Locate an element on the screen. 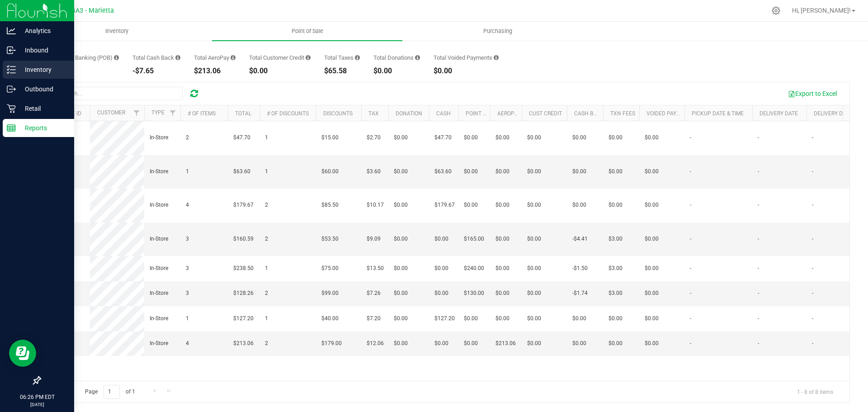 The width and height of the screenshot is (868, 412). a: Donation is located at coordinates (409, 113).